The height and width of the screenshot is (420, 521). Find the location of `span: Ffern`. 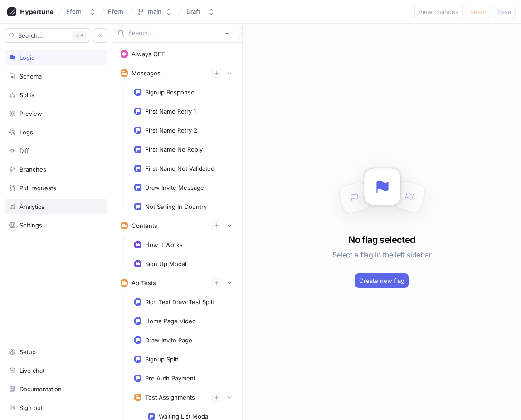

span: Ffern is located at coordinates (116, 11).